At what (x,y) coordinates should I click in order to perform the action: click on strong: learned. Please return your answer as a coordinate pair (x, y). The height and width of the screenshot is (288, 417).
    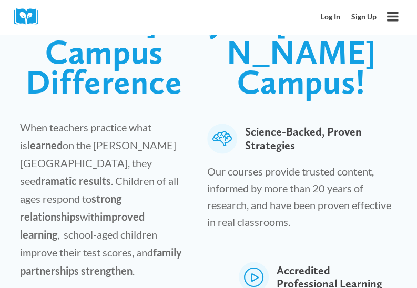
    Looking at the image, I should click on (45, 145).